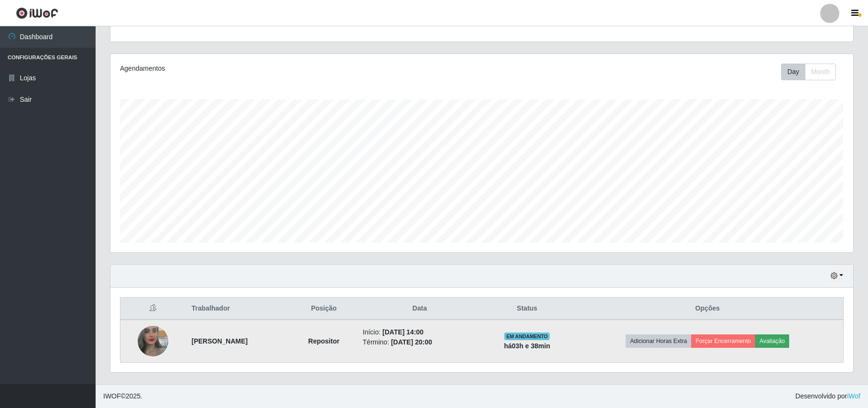 The height and width of the screenshot is (408, 868). What do you see at coordinates (527, 336) in the screenshot?
I see `span: EM ANDAMENTO` at bounding box center [527, 336].